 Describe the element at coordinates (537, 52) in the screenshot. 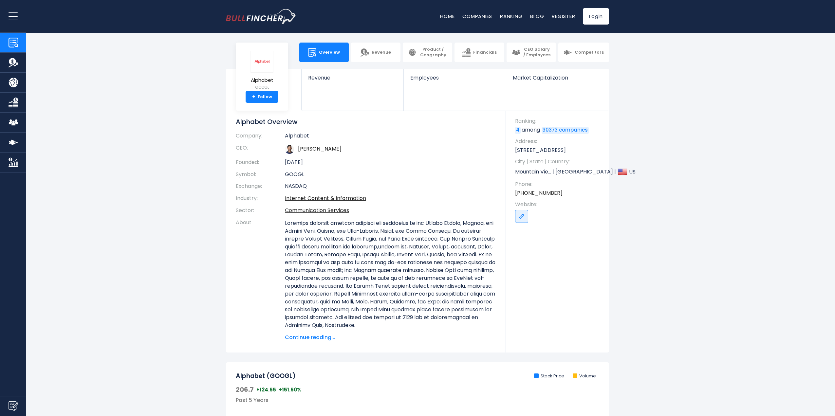

I see `span: CEO Salary / Employees` at that location.